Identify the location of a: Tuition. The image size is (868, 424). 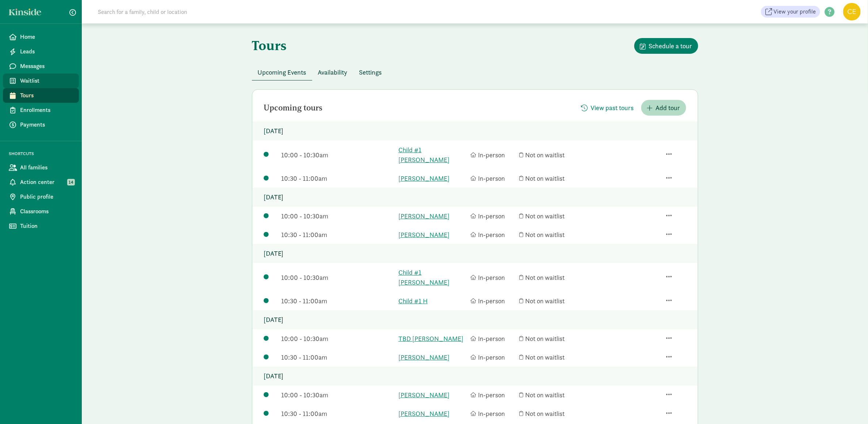
(41, 226).